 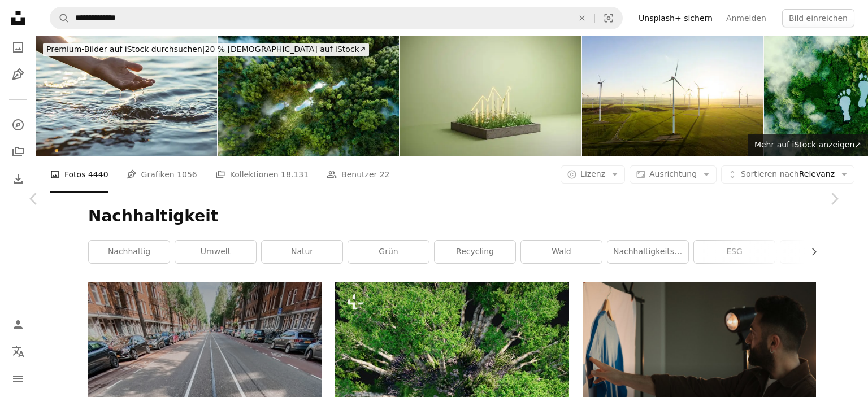 I want to click on img: Hand touching water., so click(x=127, y=96).